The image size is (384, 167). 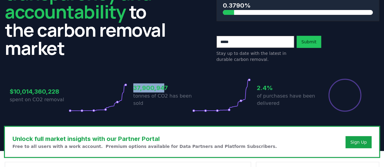 I want to click on h3: 0.3790%, so click(x=298, y=5).